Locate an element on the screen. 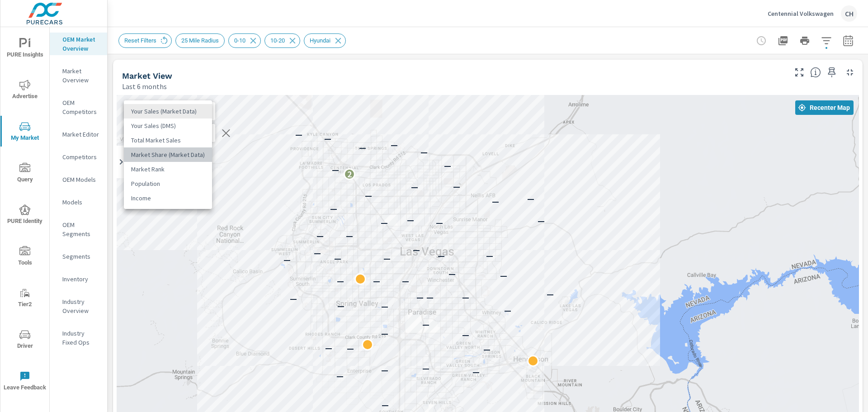 The height and width of the screenshot is (412, 868). li: Your Sales (DMS) is located at coordinates (167, 126).